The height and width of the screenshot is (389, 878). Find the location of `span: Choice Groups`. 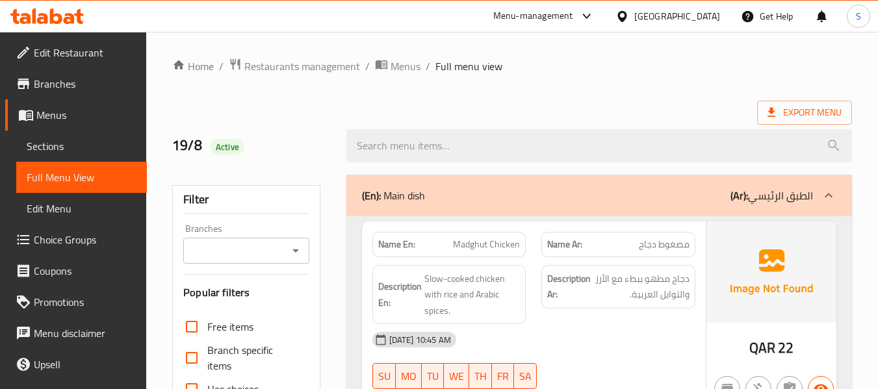

span: Choice Groups is located at coordinates (85, 240).